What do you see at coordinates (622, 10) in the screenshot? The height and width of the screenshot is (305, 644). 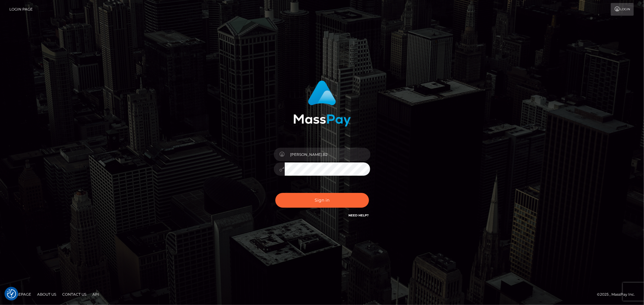 I see `a: Login` at bounding box center [622, 10].